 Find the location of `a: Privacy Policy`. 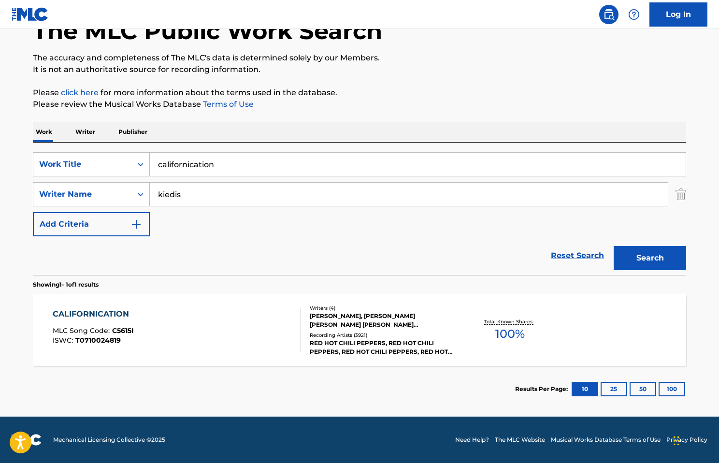

a: Privacy Policy is located at coordinates (686, 439).